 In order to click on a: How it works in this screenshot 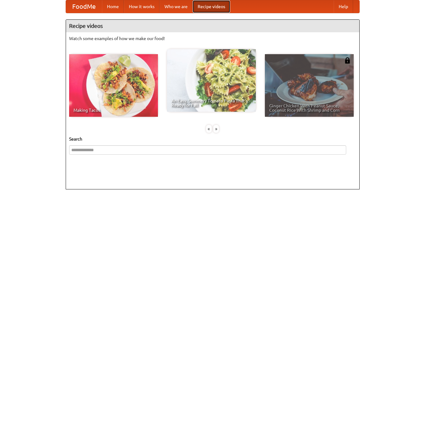, I will do `click(142, 7)`.